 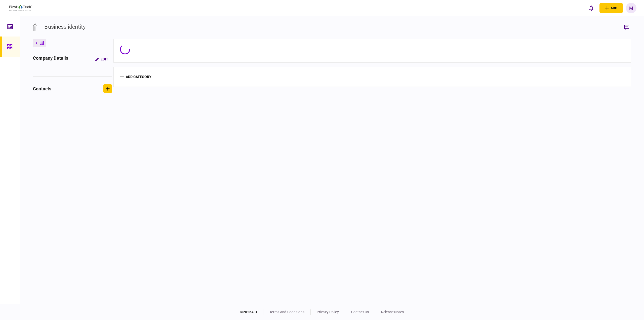 I want to click on button: M, so click(x=631, y=8).